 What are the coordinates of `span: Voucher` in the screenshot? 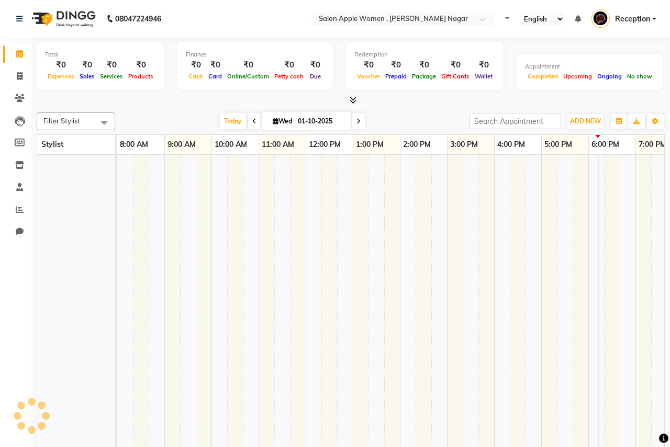 It's located at (368, 76).